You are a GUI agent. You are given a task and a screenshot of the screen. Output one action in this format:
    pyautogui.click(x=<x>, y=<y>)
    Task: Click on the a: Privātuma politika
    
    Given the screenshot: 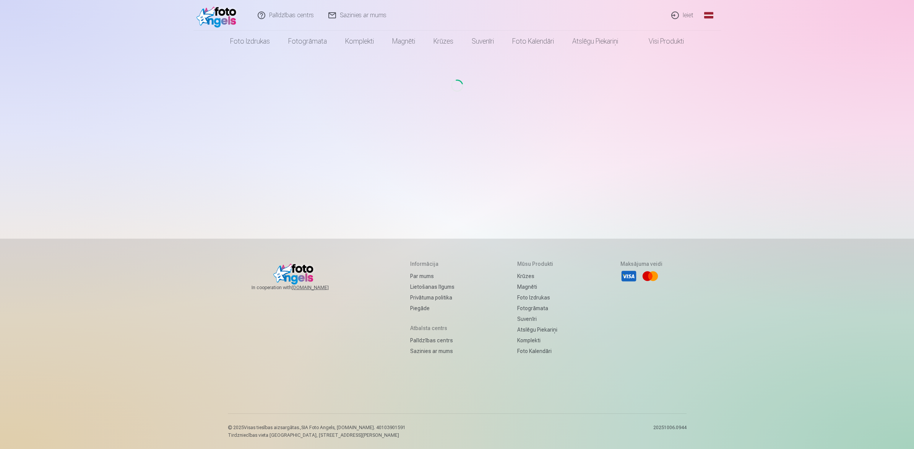 What is the action you would take?
    pyautogui.click(x=432, y=297)
    